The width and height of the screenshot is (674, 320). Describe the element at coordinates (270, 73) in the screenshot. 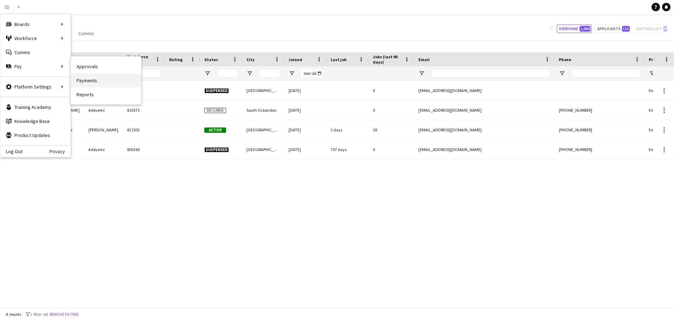

I see `input: City Filter Input` at that location.